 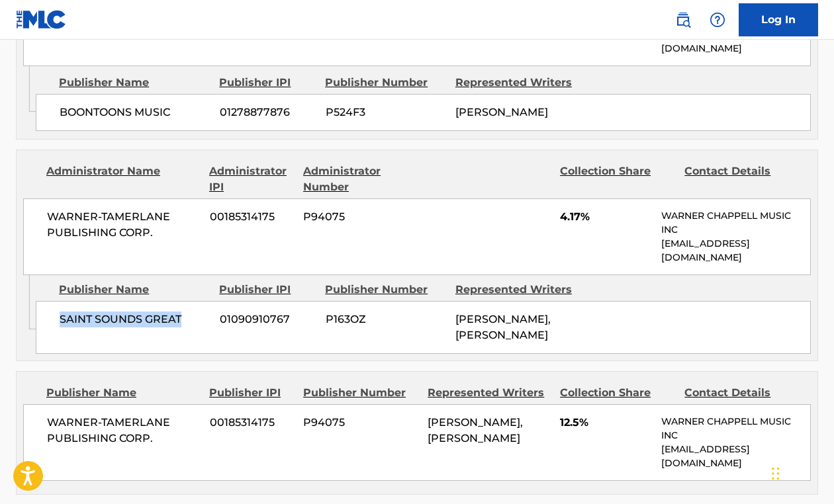 I want to click on span: 4.17%, so click(x=605, y=217).